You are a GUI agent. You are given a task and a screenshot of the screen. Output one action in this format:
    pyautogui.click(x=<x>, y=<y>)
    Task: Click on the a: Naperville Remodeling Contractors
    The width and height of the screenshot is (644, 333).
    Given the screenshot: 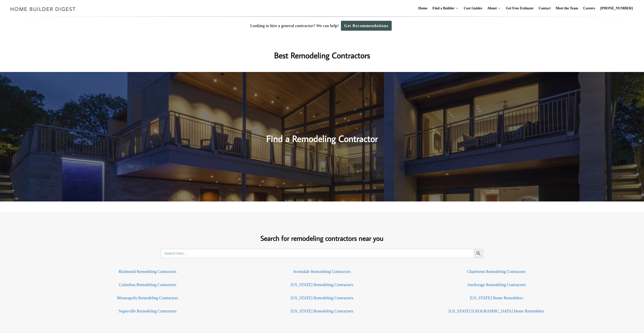 What is the action you would take?
    pyautogui.click(x=147, y=312)
    